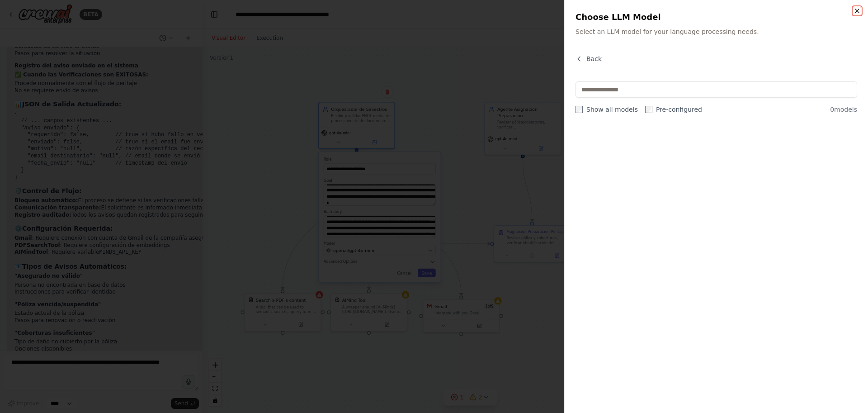 This screenshot has width=868, height=413. Describe the element at coordinates (716, 17) in the screenshot. I see `h2: Choose LLM Model` at that location.